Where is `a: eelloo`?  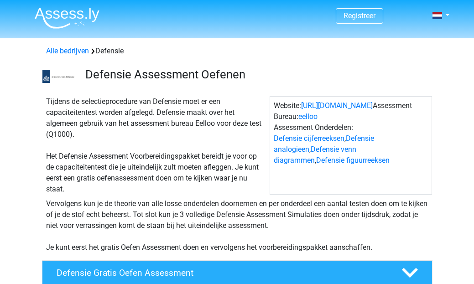 a: eelloo is located at coordinates (308, 116).